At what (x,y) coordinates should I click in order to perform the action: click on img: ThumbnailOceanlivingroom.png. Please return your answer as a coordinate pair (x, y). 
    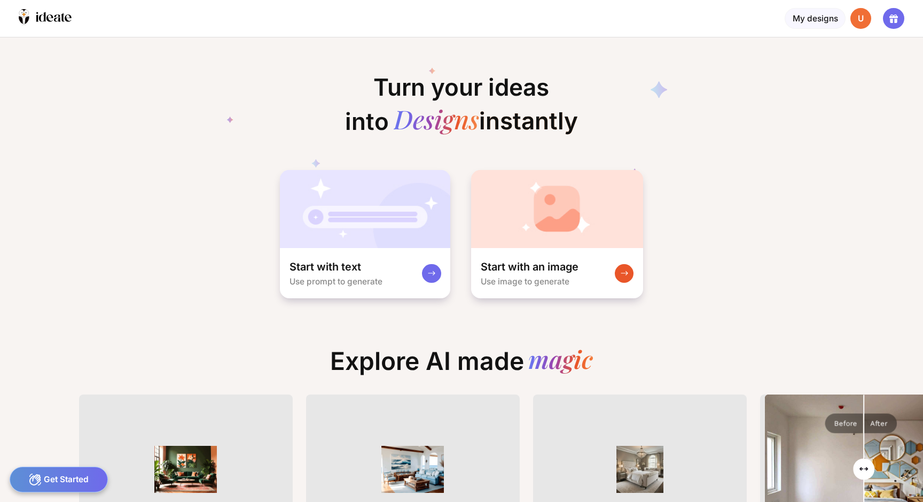
    Looking at the image, I should click on (413, 469).